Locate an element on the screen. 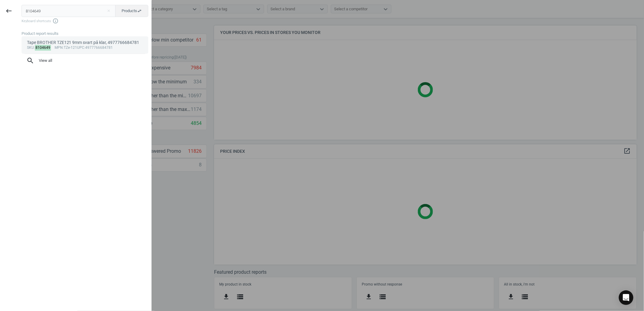 The width and height of the screenshot is (644, 311). i: info_outline is located at coordinates (56, 21).